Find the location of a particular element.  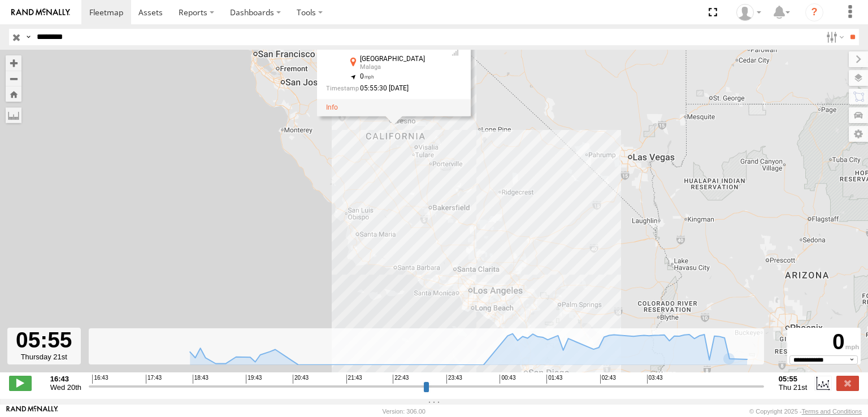

label: Map Settings is located at coordinates (858, 134).